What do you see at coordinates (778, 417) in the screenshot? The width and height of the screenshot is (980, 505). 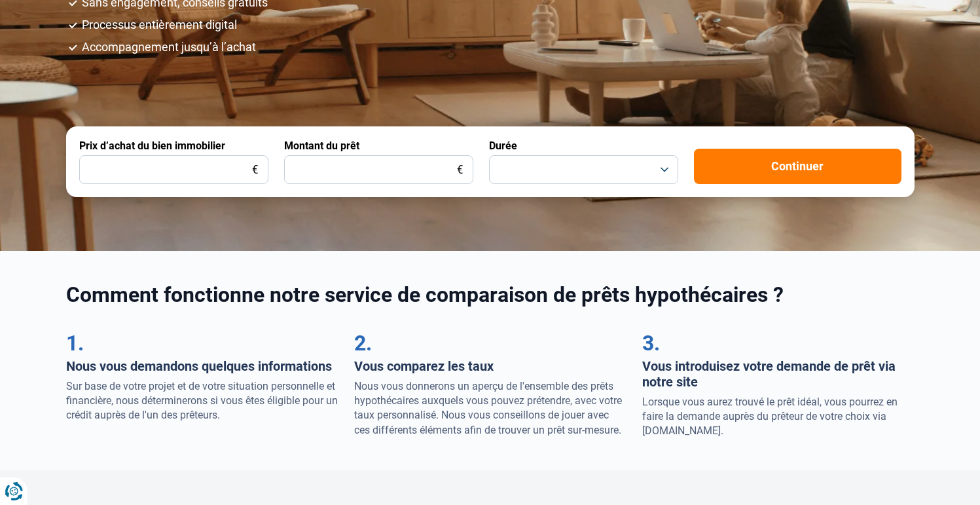 I see `p: Lorsque vous aurez trouvé le prêt idéal, vous pourrez en faire la demande auprès du prêteur de vo...` at bounding box center [778, 417].